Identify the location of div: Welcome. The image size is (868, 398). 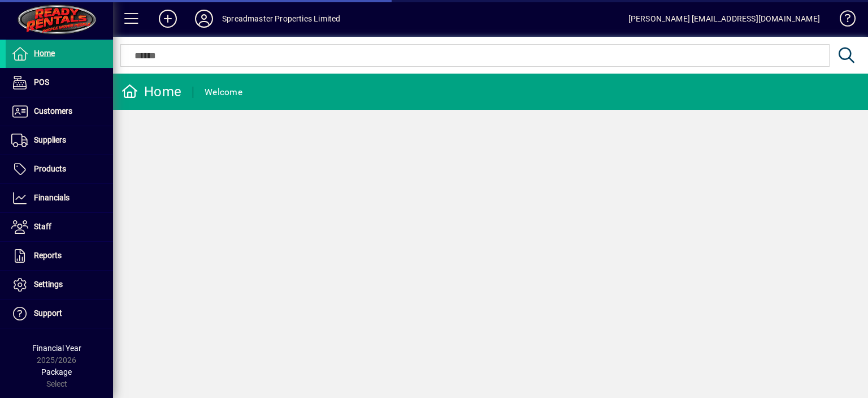
(223, 92).